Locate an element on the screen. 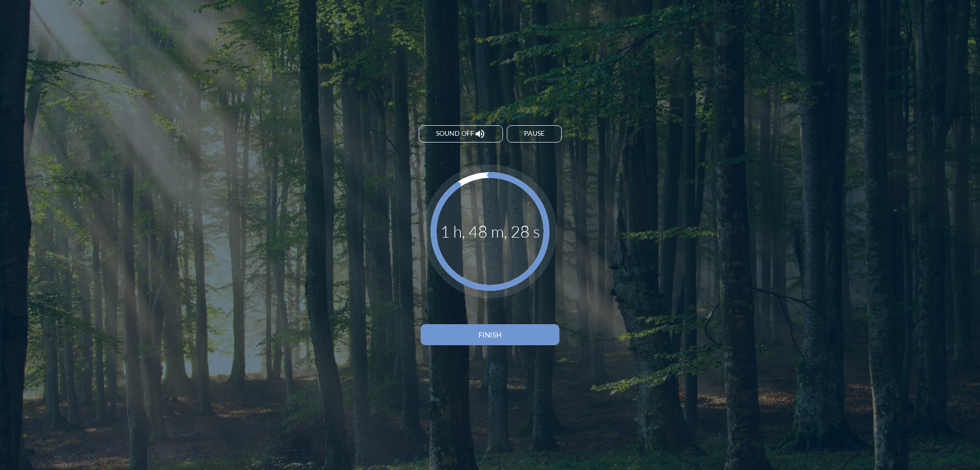  button: Finish is located at coordinates (490, 335).